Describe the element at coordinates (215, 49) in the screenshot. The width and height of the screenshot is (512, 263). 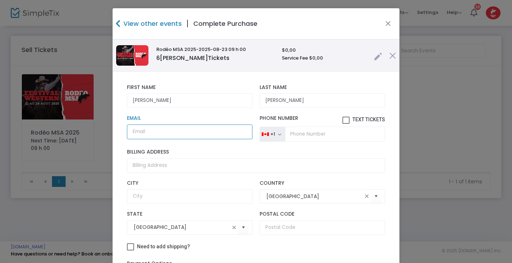
I see `h6: Rodéo MSA 2025` at that location.